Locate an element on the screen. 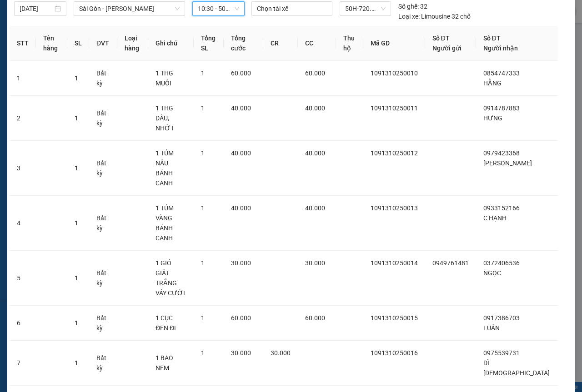 This screenshot has height=392, width=582. span: 0914787883 is located at coordinates (501, 108).